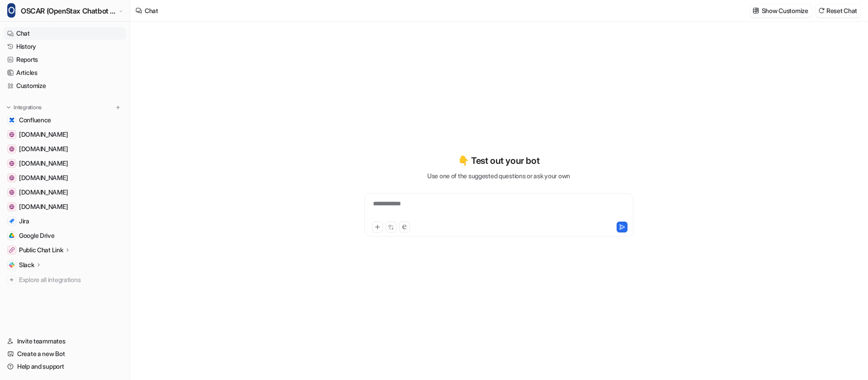 This screenshot has width=868, height=380. What do you see at coordinates (71, 280) in the screenshot?
I see `span: Explore all integrations` at bounding box center [71, 280].